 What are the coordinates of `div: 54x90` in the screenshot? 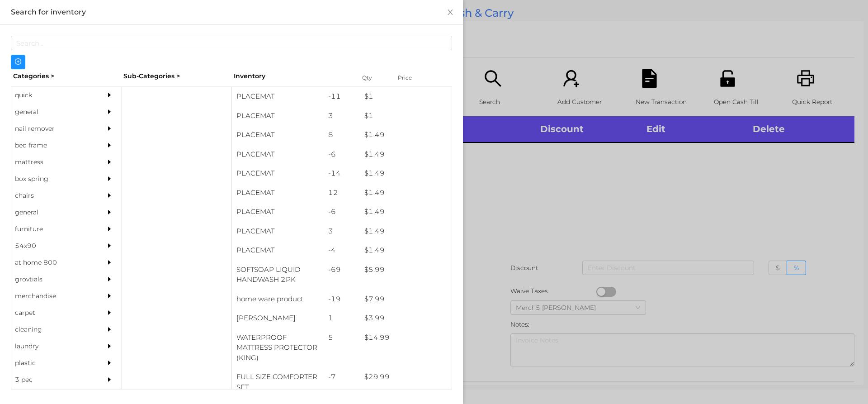 It's located at (52, 246).